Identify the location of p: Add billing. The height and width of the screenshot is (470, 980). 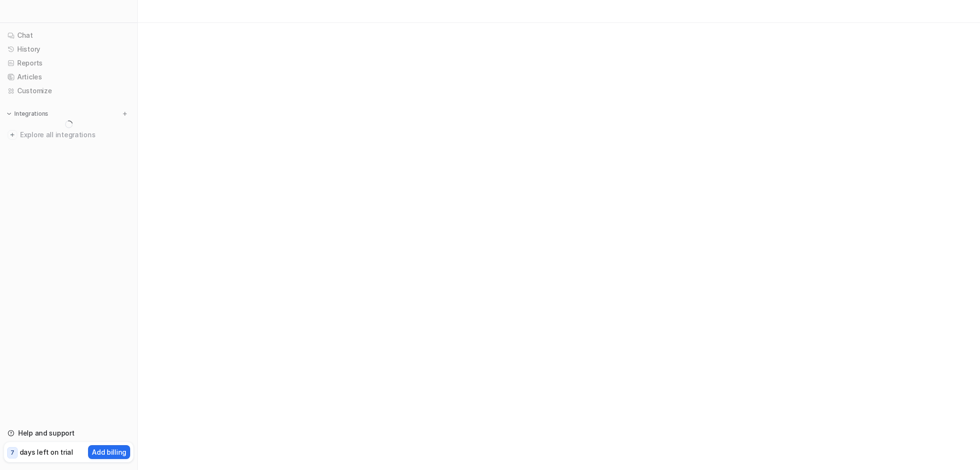
(109, 452).